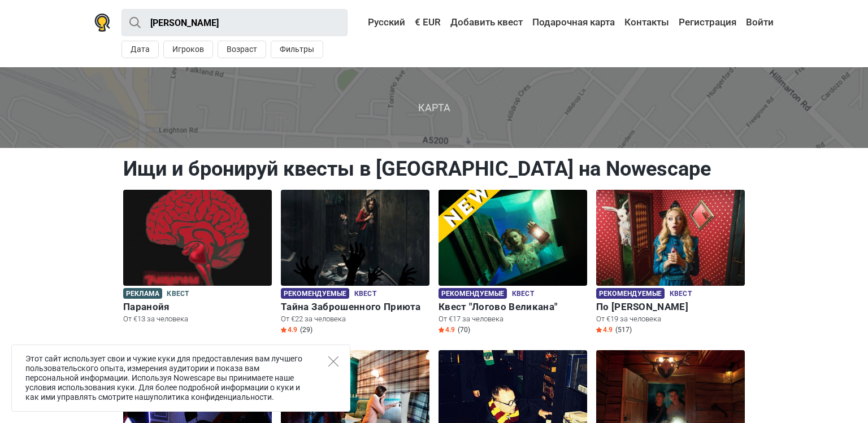 This screenshot has height=423, width=868. Describe the element at coordinates (512, 238) in the screenshot. I see `img: Квест "Логово Великана"` at that location.